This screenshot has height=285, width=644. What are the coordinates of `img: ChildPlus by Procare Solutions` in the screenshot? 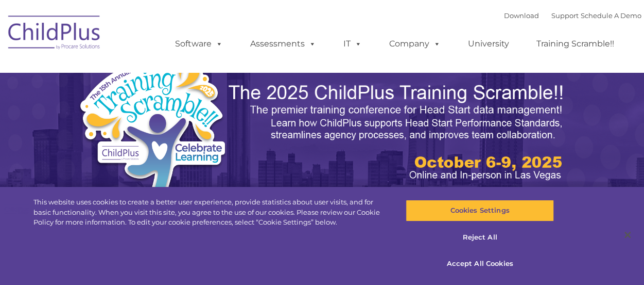 It's located at (55, 34).